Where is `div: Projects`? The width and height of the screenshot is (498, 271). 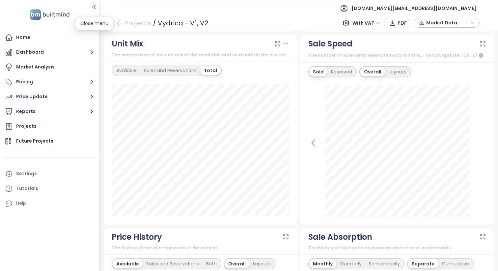 div: Projects is located at coordinates (26, 126).